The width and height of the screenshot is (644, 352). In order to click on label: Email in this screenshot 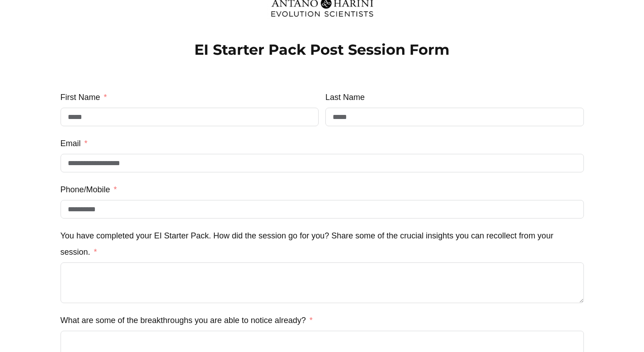, I will do `click(74, 143)`.